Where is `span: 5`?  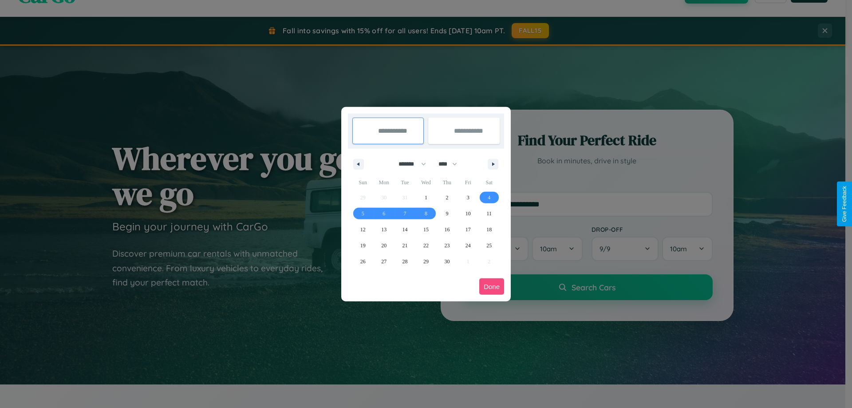
span: 5 is located at coordinates (363, 213).